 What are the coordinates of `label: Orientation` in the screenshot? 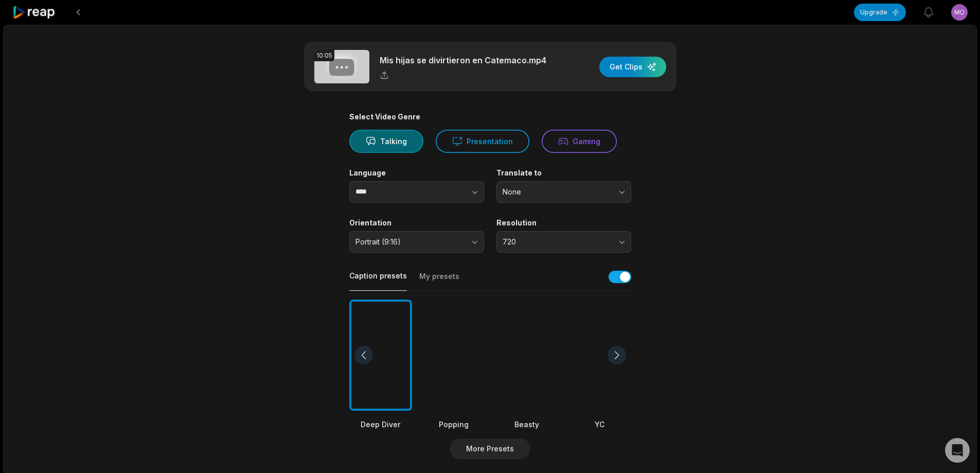 It's located at (417, 223).